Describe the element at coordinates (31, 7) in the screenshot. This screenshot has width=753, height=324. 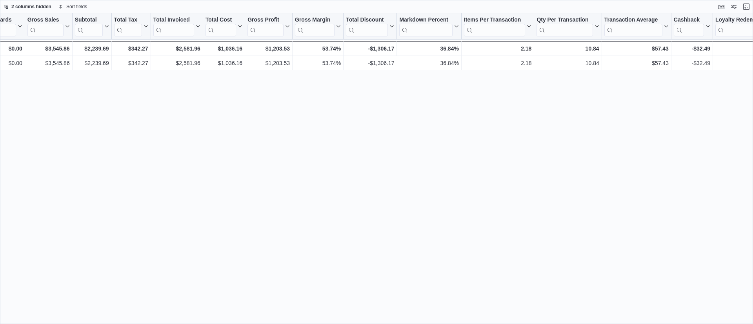
I see `span: 2 columns hidden` at that location.